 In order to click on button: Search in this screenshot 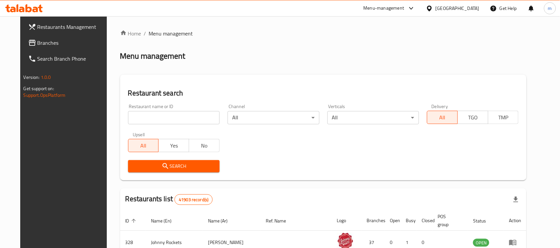, I will do `click(174, 166)`.